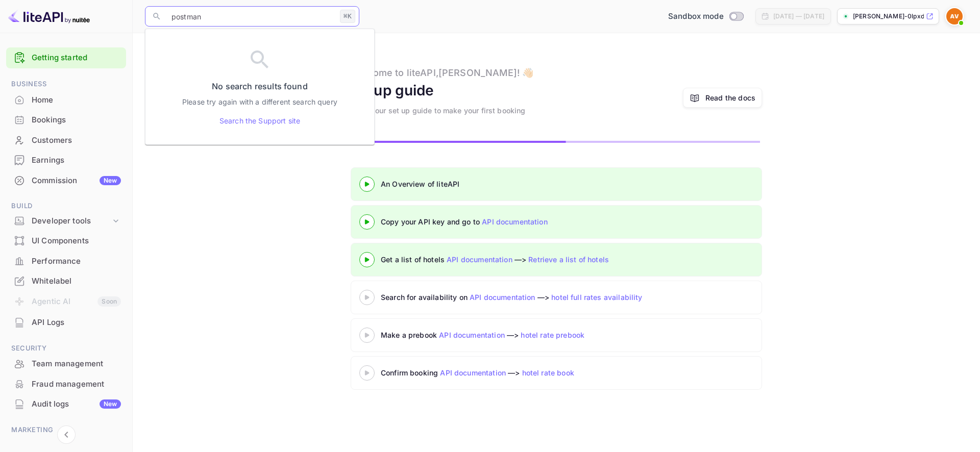 The image size is (980, 452). I want to click on a: Home, so click(66, 100).